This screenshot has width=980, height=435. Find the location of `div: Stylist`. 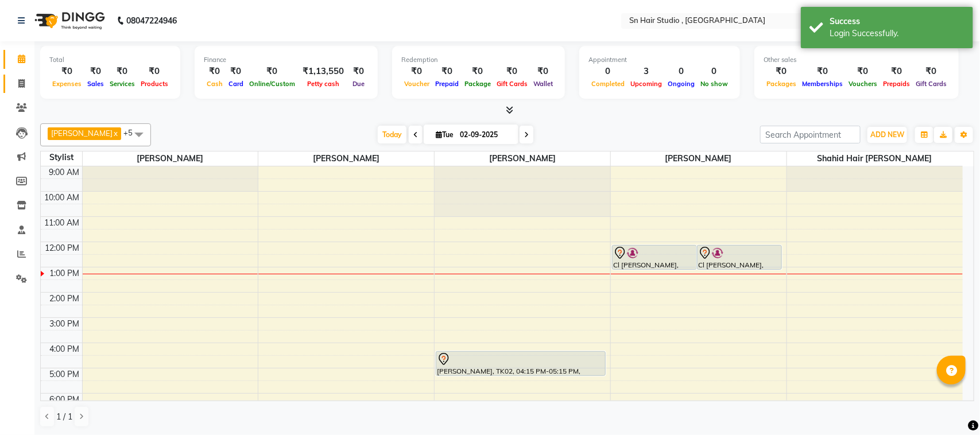

div: Stylist is located at coordinates (62, 157).